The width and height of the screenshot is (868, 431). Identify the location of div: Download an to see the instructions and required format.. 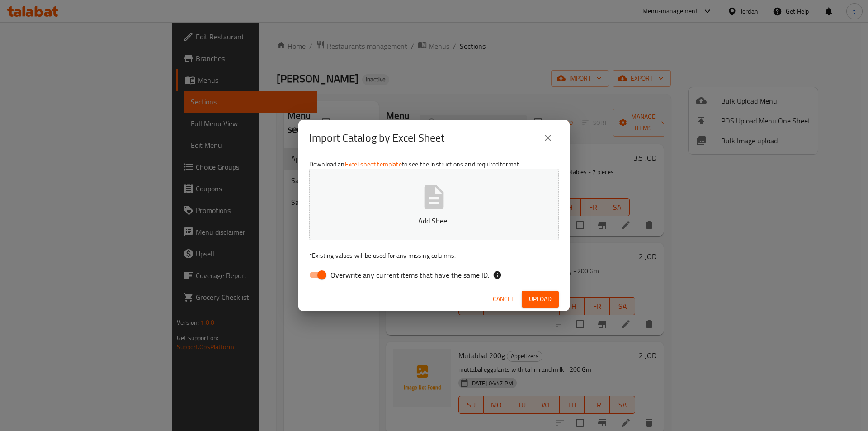
(434, 222).